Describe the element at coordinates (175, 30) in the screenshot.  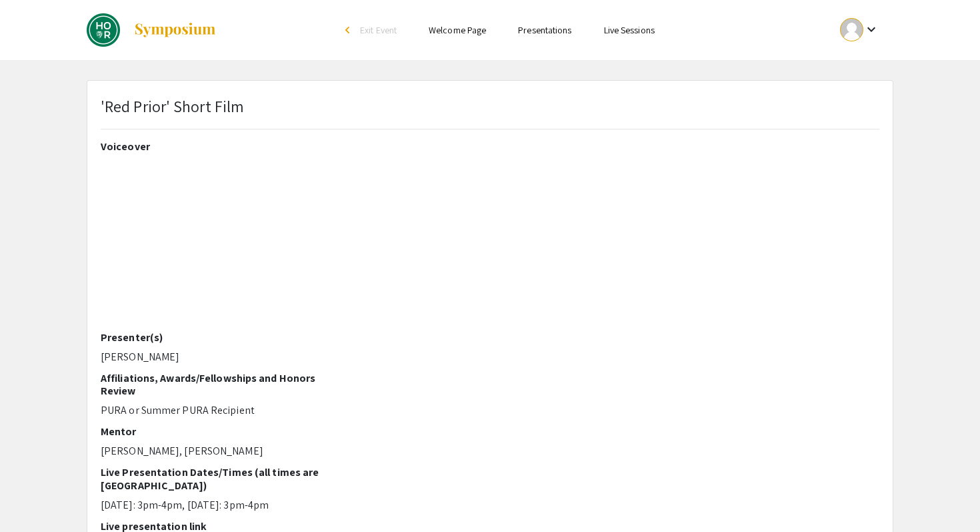
I see `img: Symposium by ForagerOne` at that location.